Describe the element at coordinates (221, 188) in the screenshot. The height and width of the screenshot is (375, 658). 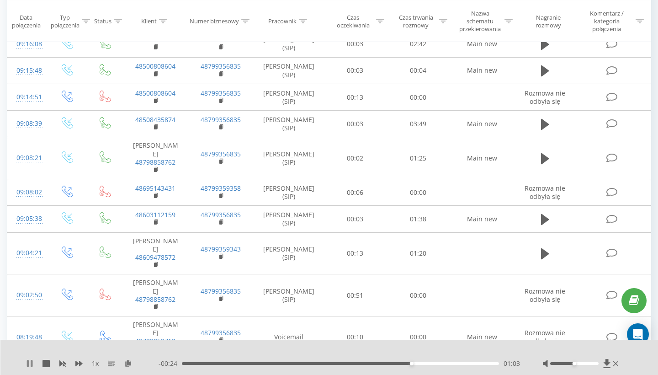
I see `a: 48799359358` at that location.